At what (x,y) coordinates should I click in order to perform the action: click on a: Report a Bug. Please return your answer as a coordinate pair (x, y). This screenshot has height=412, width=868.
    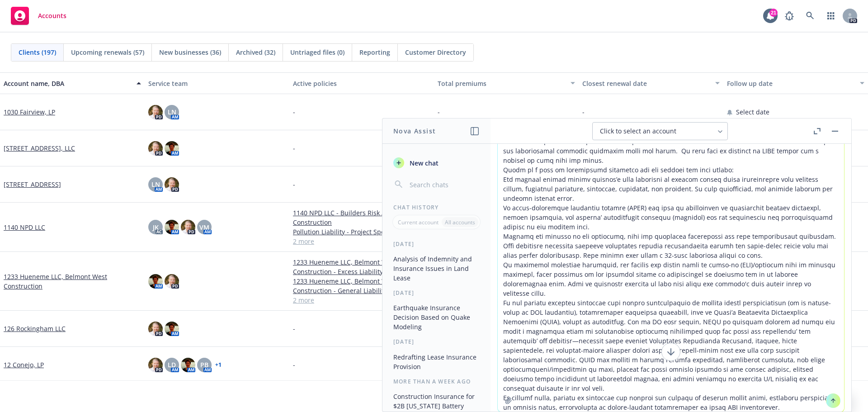
    Looking at the image, I should click on (789, 16).